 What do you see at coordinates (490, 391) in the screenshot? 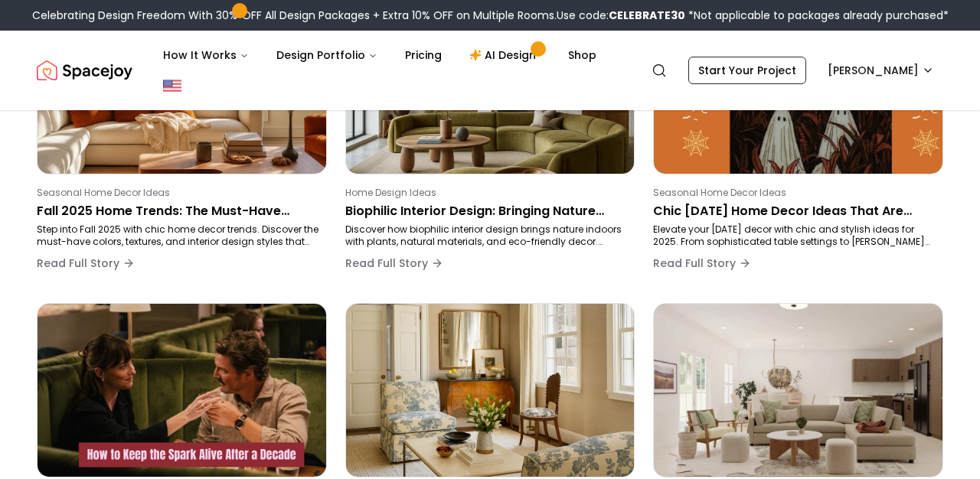
I see `img: Future-Proof Home Design: Sustainable, Flexible Spaces for the Way We’ll Live in 2030` at bounding box center [490, 391].